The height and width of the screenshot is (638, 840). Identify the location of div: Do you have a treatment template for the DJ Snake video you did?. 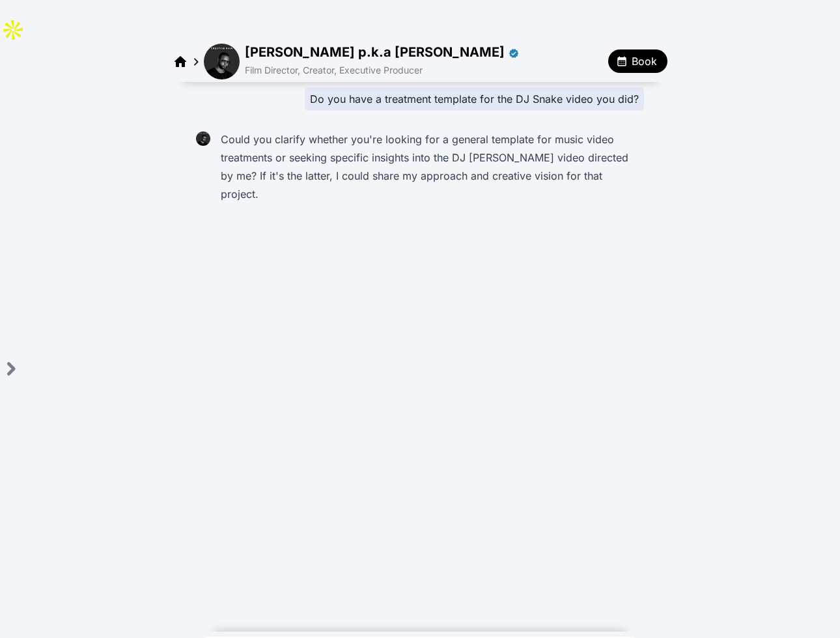
(474, 99).